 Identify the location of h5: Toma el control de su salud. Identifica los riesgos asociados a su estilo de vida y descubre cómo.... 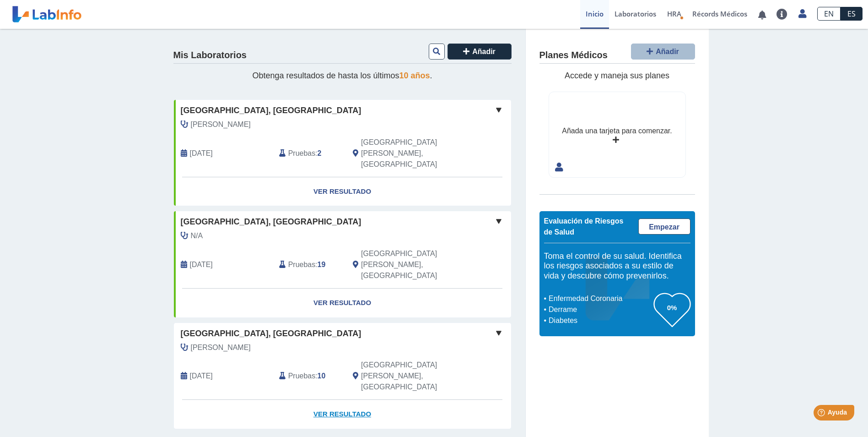
(617, 266).